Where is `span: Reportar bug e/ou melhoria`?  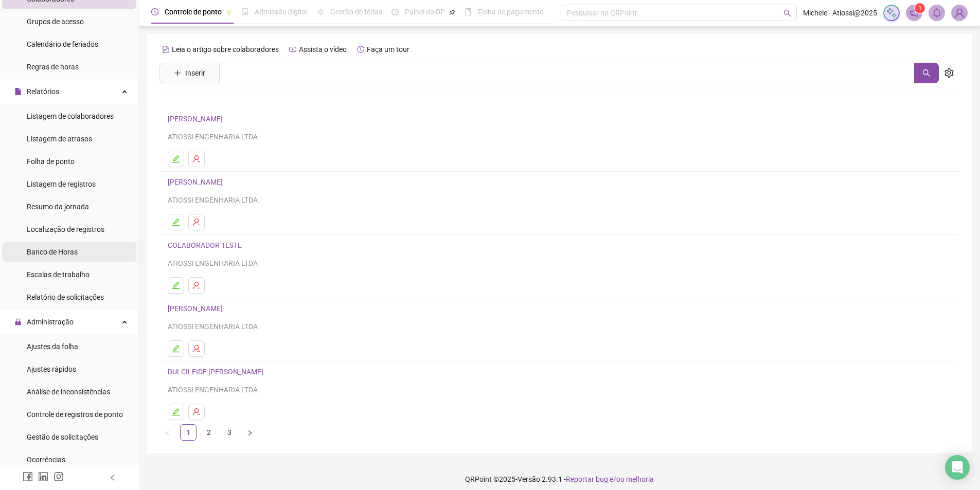 span: Reportar bug e/ou melhoria is located at coordinates (610, 480).